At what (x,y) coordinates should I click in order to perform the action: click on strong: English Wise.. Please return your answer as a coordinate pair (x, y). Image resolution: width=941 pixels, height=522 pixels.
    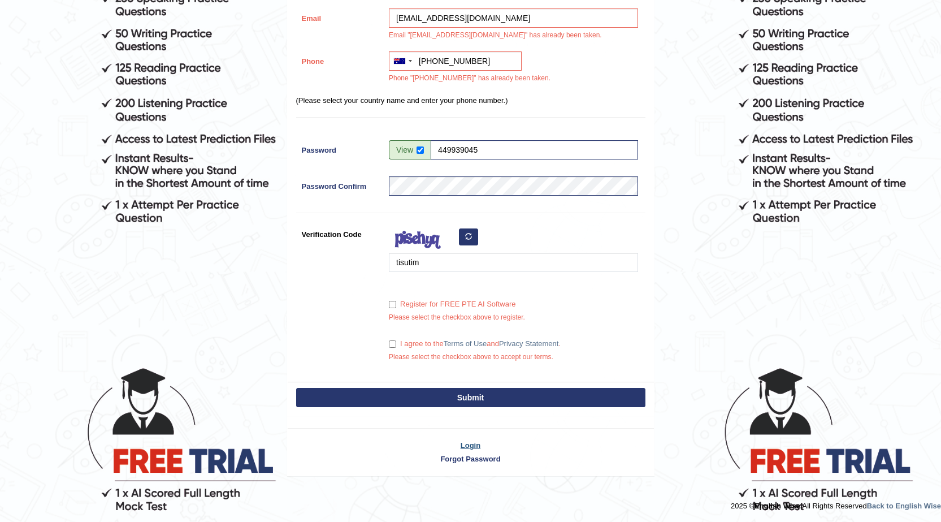
    Looking at the image, I should click on (778, 505).